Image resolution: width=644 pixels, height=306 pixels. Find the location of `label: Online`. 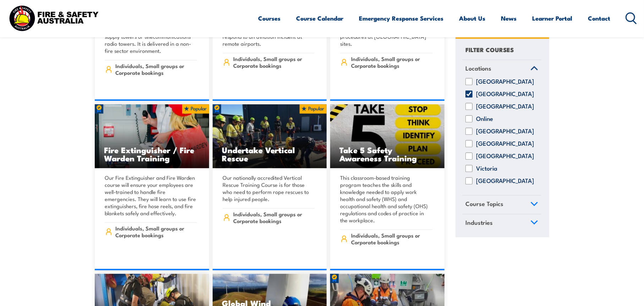

label: Online is located at coordinates (484, 119).